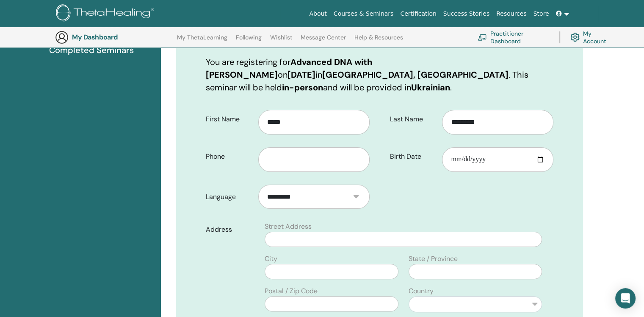 This screenshot has height=317, width=644. Describe the element at coordinates (421, 291) in the screenshot. I see `label: Country` at that location.